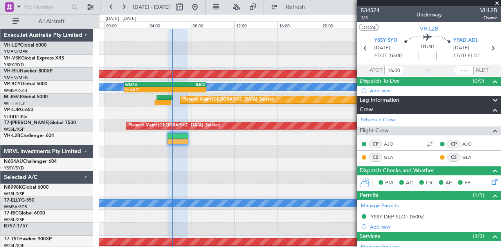 Image resolution: width=501 pixels, height=247 pixels. Describe the element at coordinates (15, 116) in the screenshot. I see `a: VHHH/HKG` at that location.